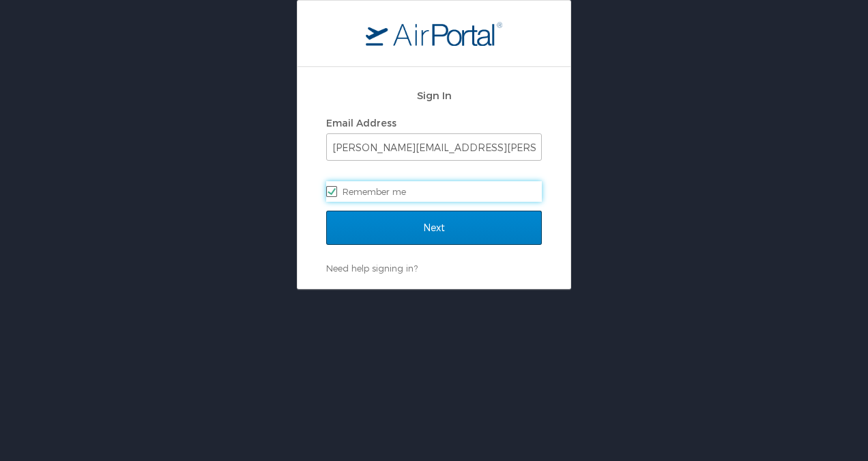 This screenshot has height=461, width=868. I want to click on h2: Sign In, so click(434, 95).